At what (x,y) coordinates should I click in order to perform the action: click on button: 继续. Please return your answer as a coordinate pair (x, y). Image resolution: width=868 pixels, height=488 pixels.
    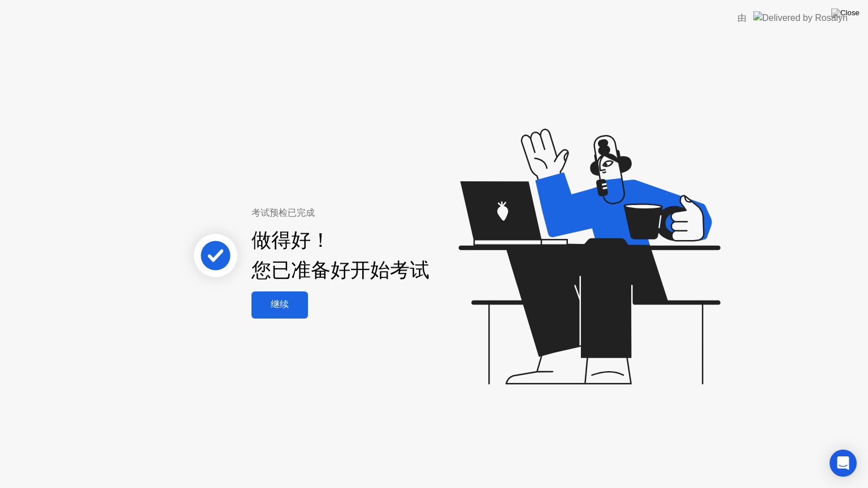
    Looking at the image, I should click on (280, 305).